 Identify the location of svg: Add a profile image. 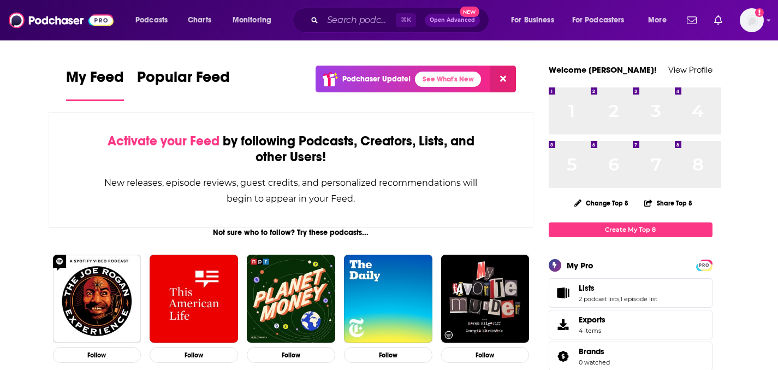
(759, 13).